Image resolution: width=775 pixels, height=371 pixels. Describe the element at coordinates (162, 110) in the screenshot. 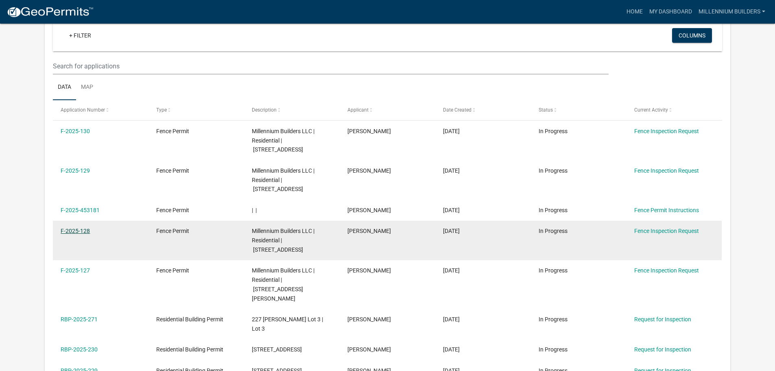

I see `span: Type` at that location.